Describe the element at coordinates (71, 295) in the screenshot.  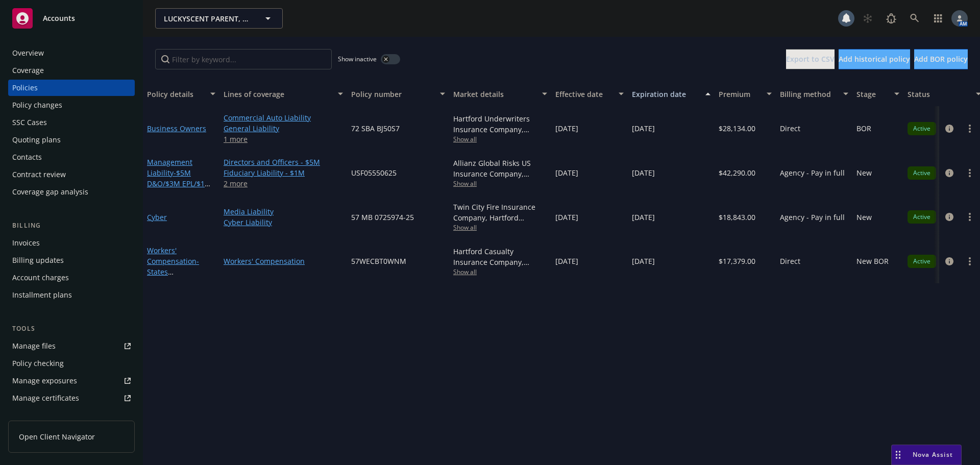
I see `a: Installment plans` at that location.